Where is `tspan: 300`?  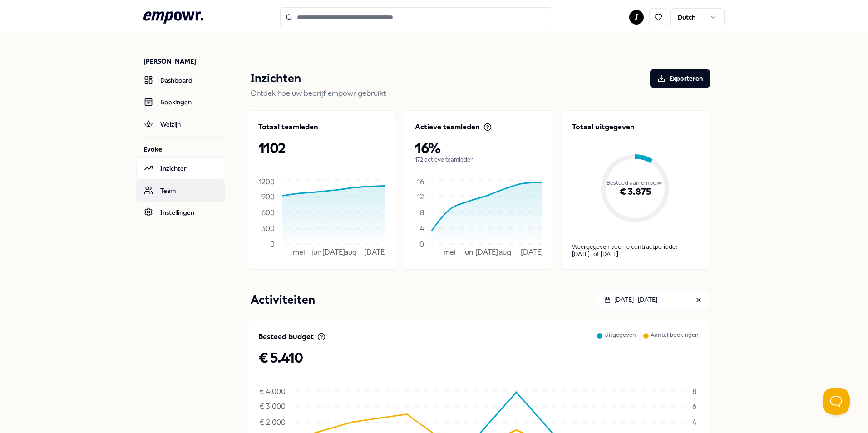
tspan: 300 is located at coordinates (268, 228).